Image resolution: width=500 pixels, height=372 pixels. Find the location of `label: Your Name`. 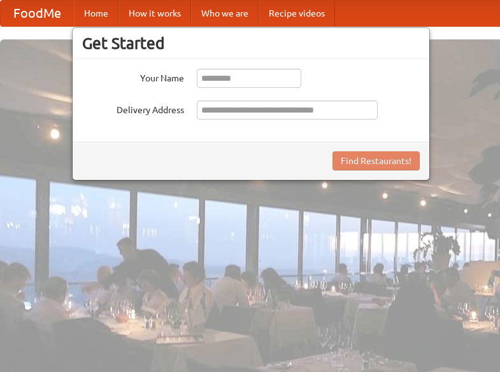

label: Your Name is located at coordinates (133, 76).